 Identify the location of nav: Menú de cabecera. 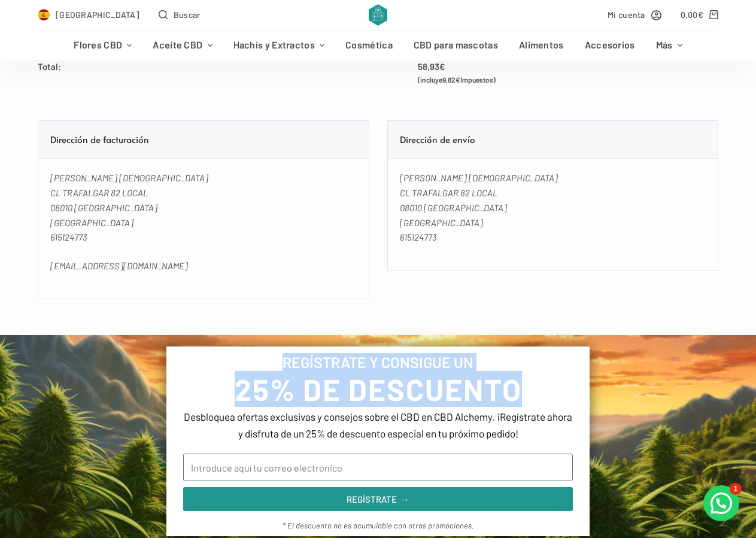
(379, 45).